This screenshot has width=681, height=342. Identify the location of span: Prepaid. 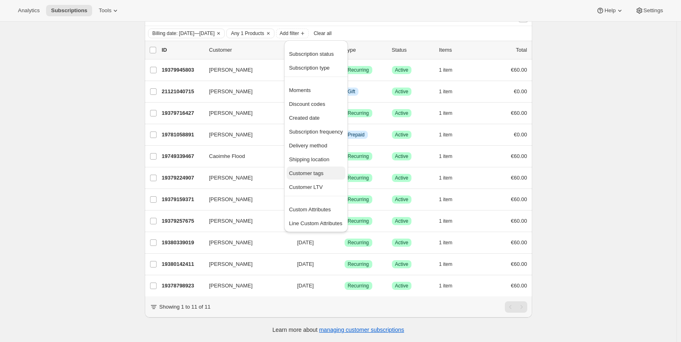
(356, 135).